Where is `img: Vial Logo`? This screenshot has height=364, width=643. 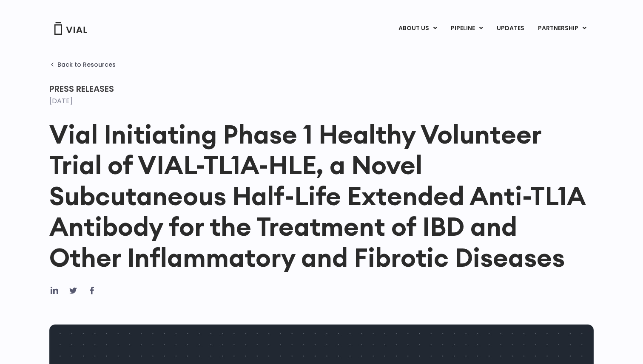
img: Vial Logo is located at coordinates (71, 29).